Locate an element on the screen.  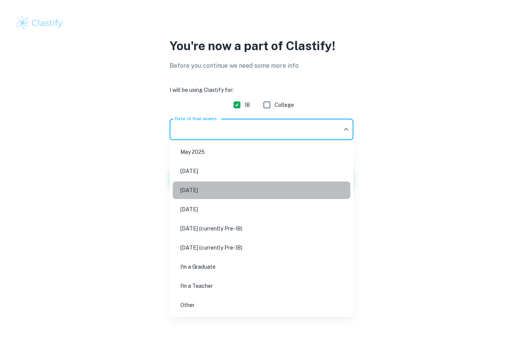
li: Other is located at coordinates (261, 305).